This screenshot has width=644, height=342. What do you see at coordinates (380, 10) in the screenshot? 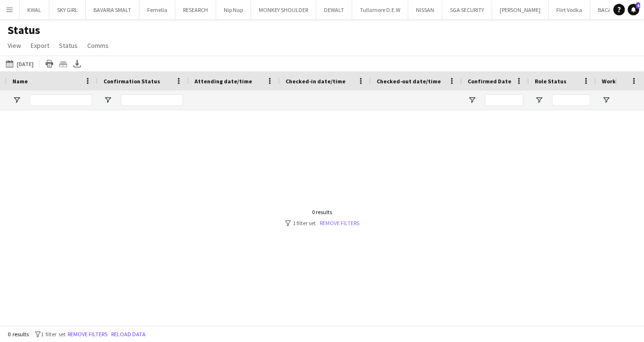
I see `button: Tullamore D.E.W` at bounding box center [380, 10].